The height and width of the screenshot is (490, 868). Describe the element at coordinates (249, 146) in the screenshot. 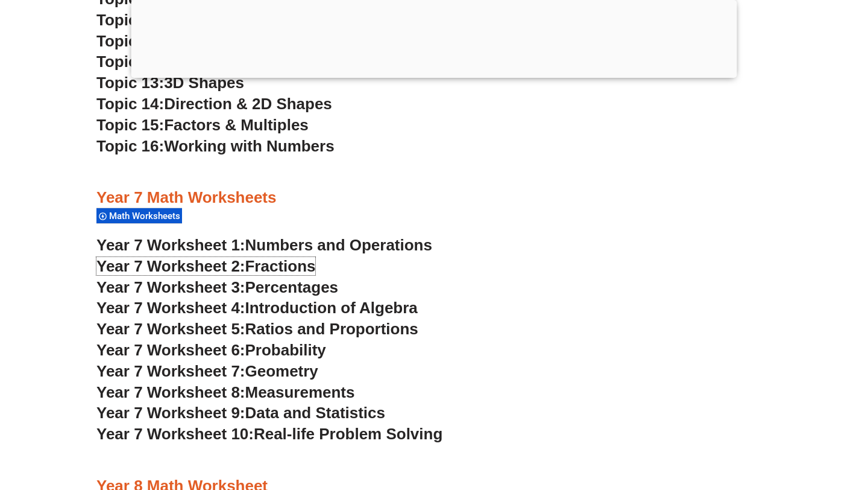

I see `span: Working with Numbers` at that location.